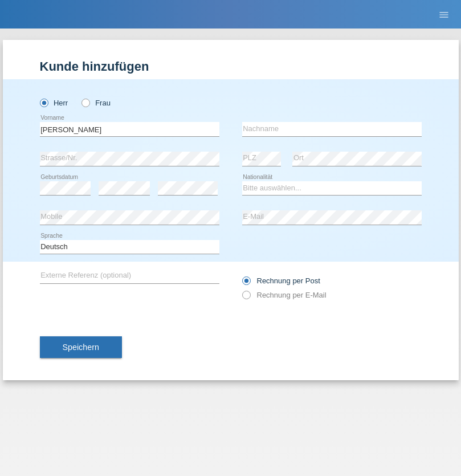 The height and width of the screenshot is (476, 461). Describe the element at coordinates (43, 102) in the screenshot. I see `input: Herr` at that location.